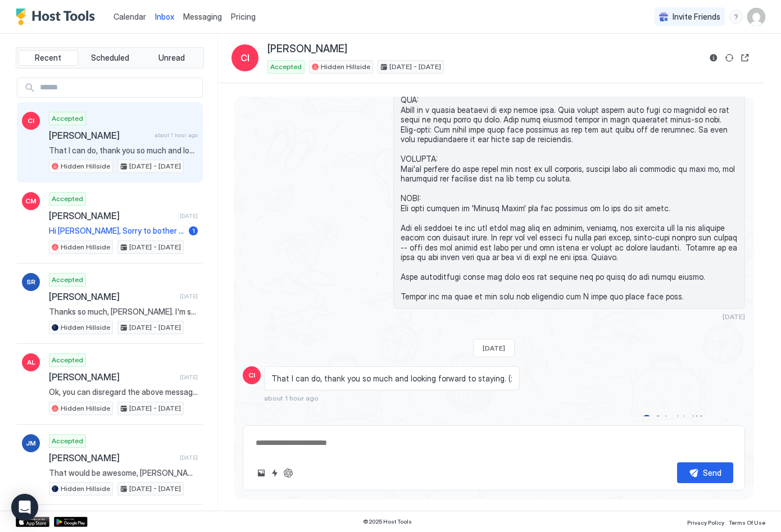  Describe the element at coordinates (705, 472) in the screenshot. I see `button: Send` at that location.